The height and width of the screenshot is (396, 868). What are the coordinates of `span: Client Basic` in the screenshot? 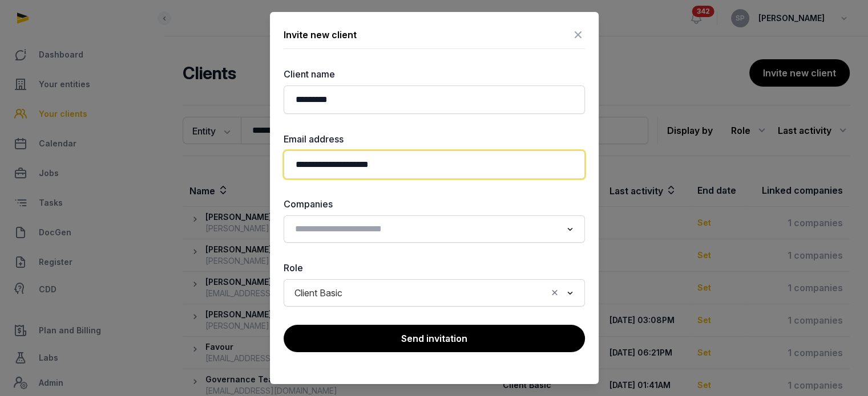 It's located at (319, 293).